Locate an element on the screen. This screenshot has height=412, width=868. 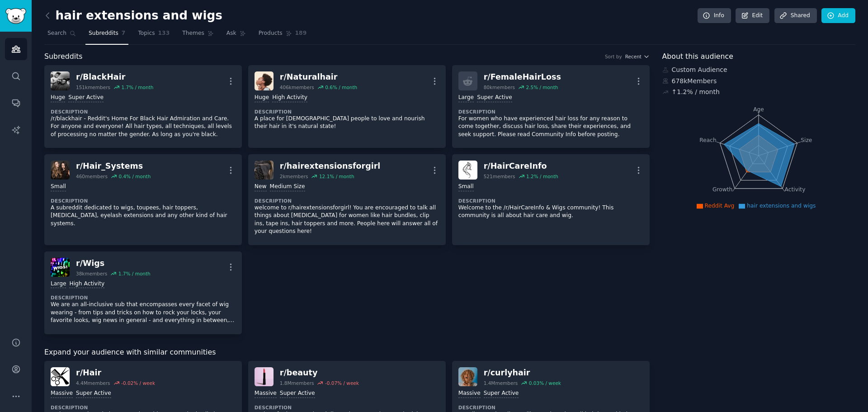
span: About this audience is located at coordinates (698, 56).